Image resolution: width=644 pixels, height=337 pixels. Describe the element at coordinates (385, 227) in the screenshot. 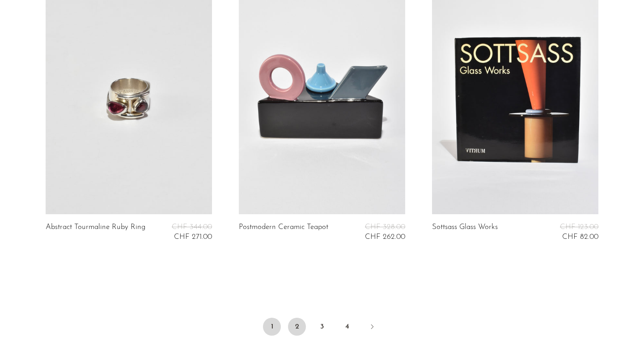

I see `span: CHF 328.00` at that location.